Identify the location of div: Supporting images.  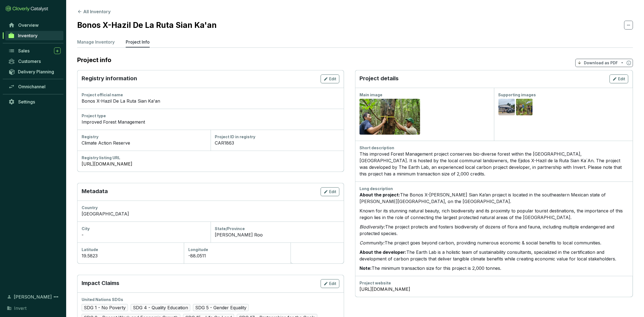
(564, 95).